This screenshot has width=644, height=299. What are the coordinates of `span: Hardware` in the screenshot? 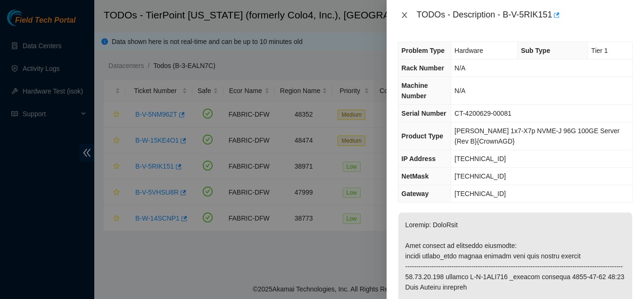 It's located at (469, 51).